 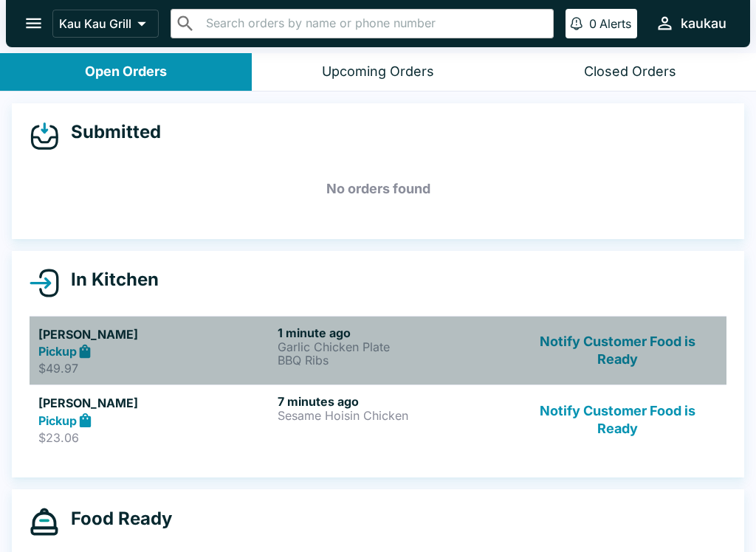 What do you see at coordinates (115, 518) in the screenshot?
I see `h4: Food Ready` at bounding box center [115, 518].